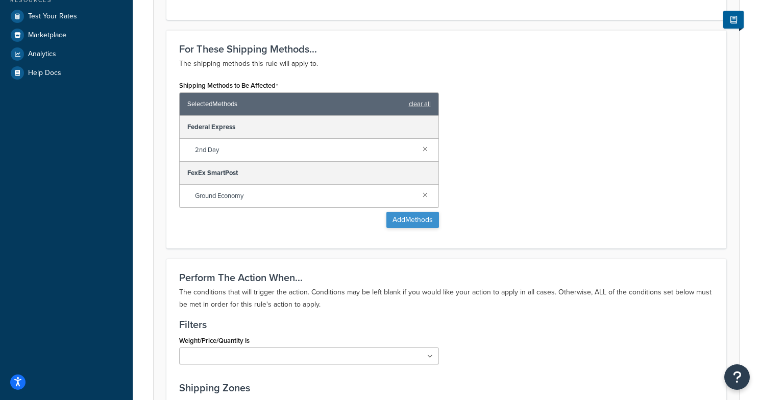 Image resolution: width=760 pixels, height=400 pixels. Describe the element at coordinates (44, 73) in the screenshot. I see `span: Help Docs` at that location.